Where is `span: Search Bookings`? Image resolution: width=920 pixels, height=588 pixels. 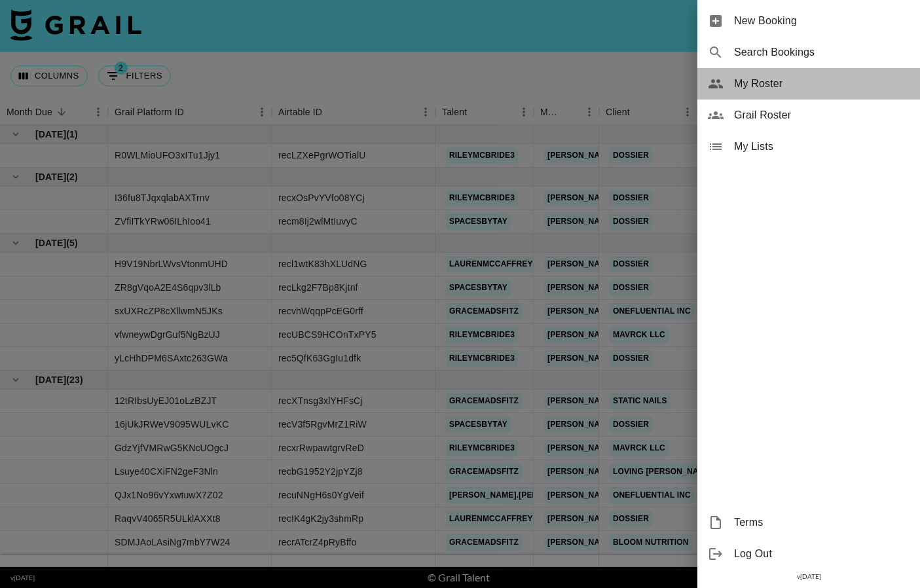 span: Search Bookings is located at coordinates (822, 53).